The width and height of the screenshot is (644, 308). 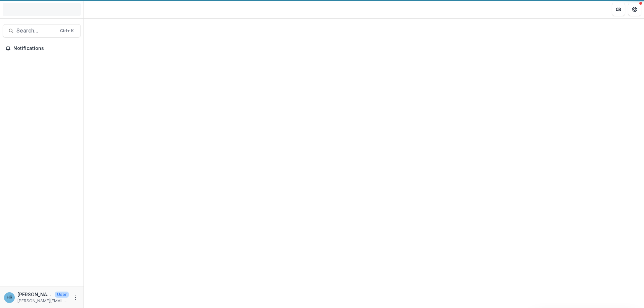 What do you see at coordinates (46, 48) in the screenshot?
I see `span: Notifications` at bounding box center [46, 48].